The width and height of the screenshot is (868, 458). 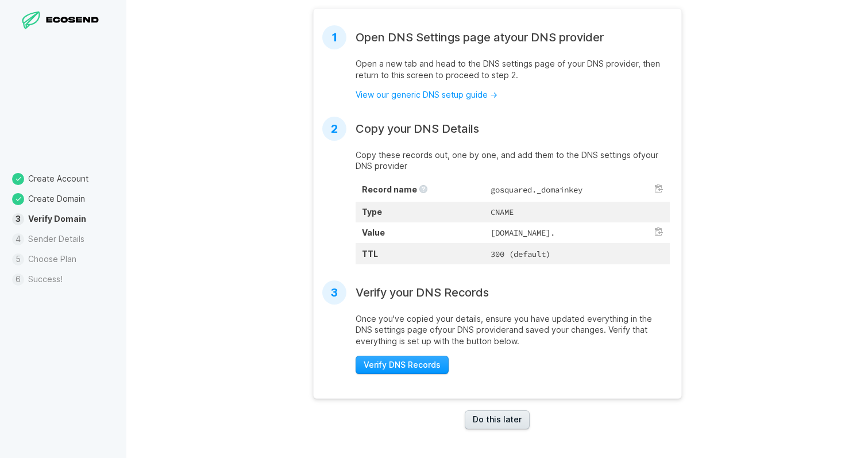 I want to click on p: Open a new tab and head to the DNS settings page of your DNS provider , then return to this scree..., so click(x=513, y=69).